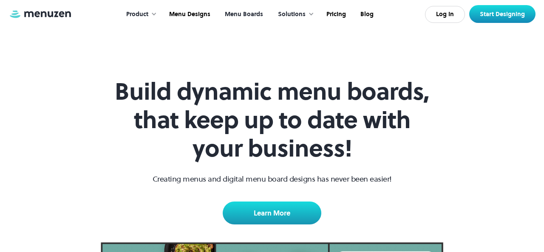 Image resolution: width=544 pixels, height=252 pixels. Describe the element at coordinates (243, 14) in the screenshot. I see `a: Menu Boards` at that location.